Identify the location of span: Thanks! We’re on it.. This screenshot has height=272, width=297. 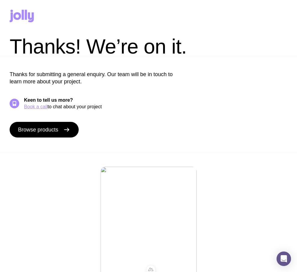
(98, 46).